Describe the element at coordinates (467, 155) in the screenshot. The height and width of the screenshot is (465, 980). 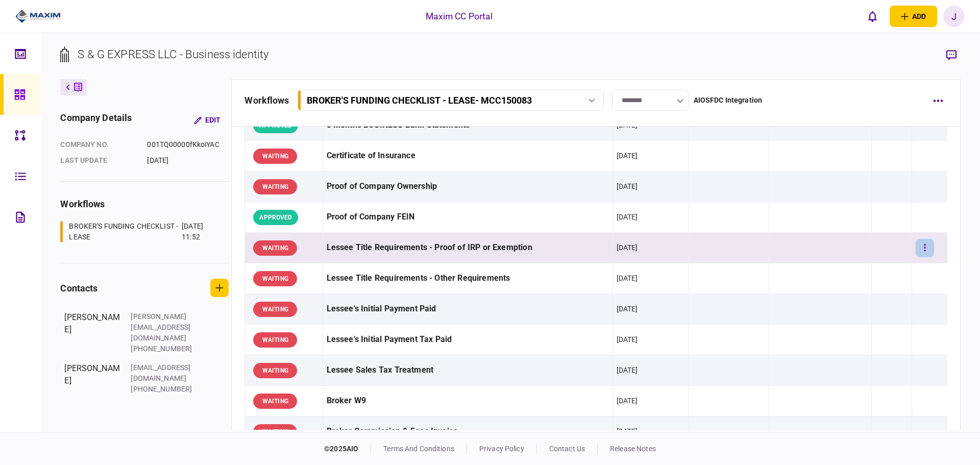
I see `div: Certificate of Insurance` at that location.